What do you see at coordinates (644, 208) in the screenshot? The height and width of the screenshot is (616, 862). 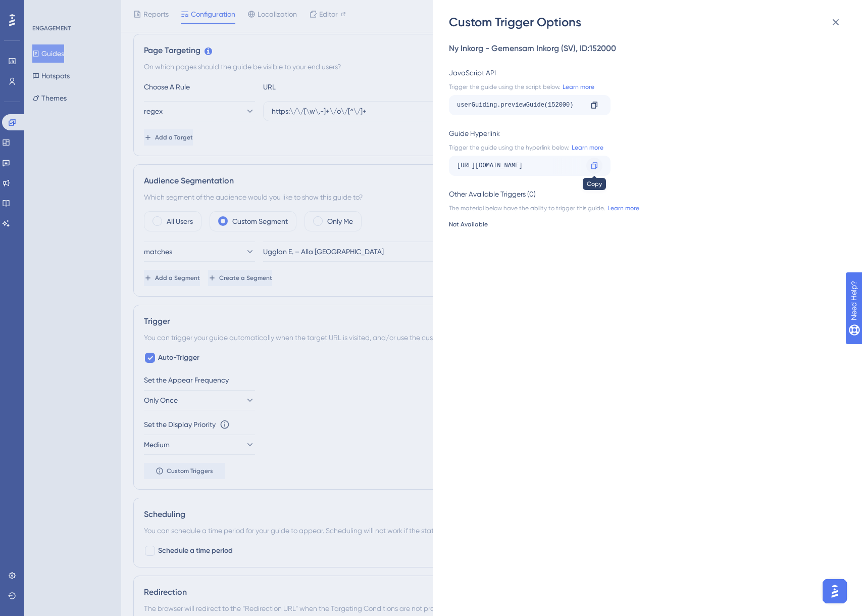 I see `div: The material below have the ability to trigger this guide.` at bounding box center [644, 208].